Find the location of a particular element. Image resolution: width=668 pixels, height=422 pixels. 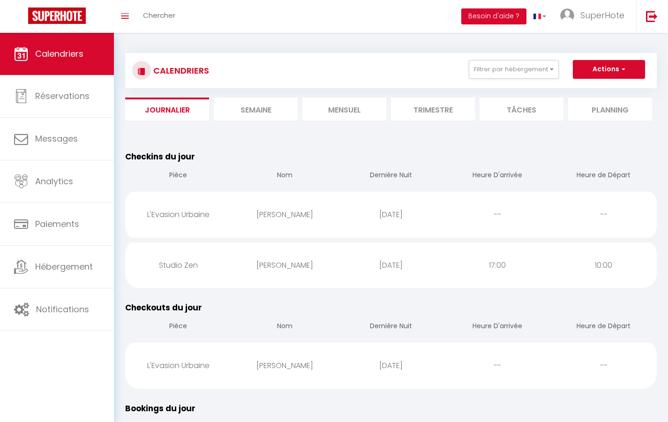

span: Hébergement is located at coordinates (64, 266).